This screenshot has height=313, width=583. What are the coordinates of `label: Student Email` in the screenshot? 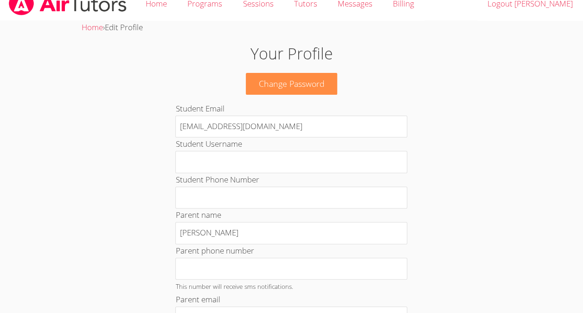 It's located at (199, 108).